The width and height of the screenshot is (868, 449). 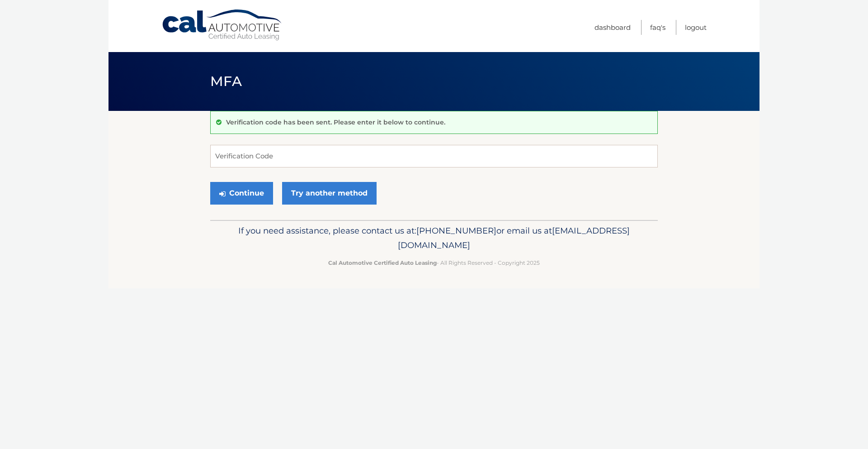 What do you see at coordinates (336, 122) in the screenshot?
I see `p: Verification code has been sent. Please enter it below to continue.` at bounding box center [336, 122].